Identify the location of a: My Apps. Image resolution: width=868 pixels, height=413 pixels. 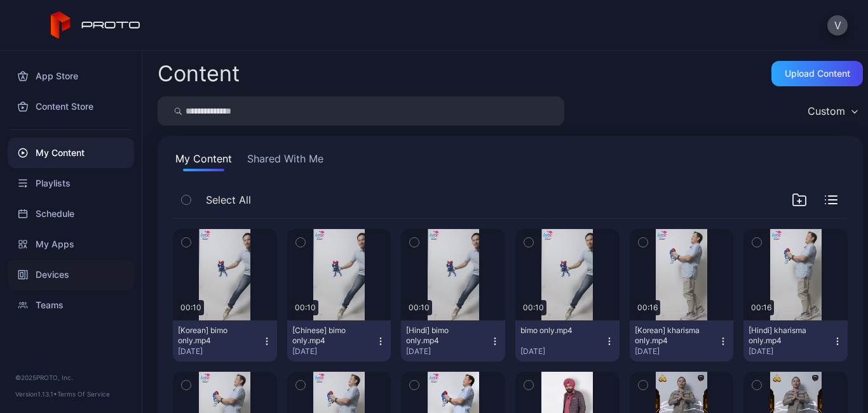
(71, 245).